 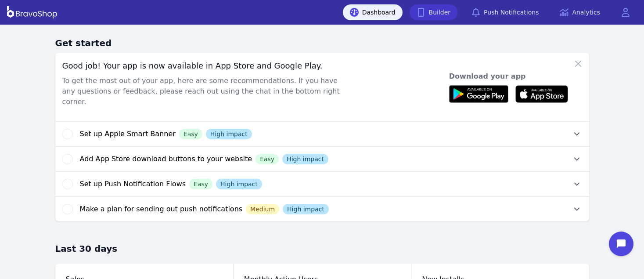 I want to click on a: Analytics, so click(x=580, y=12).